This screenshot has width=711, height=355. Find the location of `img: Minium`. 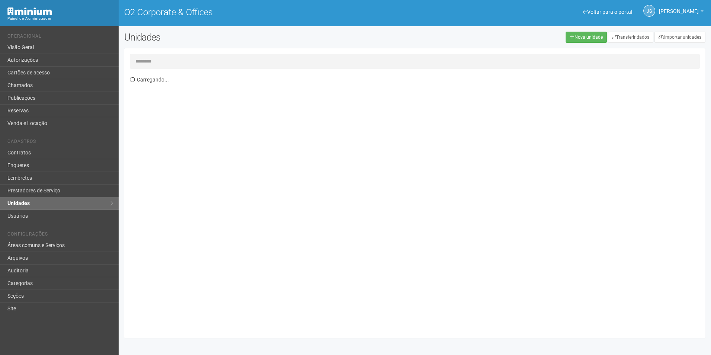

img: Minium is located at coordinates (30, 11).